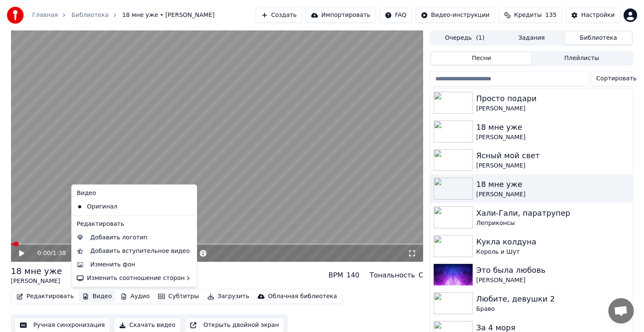 Image resolution: width=644 pixels, height=332 pixels. What do you see at coordinates (552, 98) in the screenshot?
I see `div: Просто подари` at bounding box center [552, 98].